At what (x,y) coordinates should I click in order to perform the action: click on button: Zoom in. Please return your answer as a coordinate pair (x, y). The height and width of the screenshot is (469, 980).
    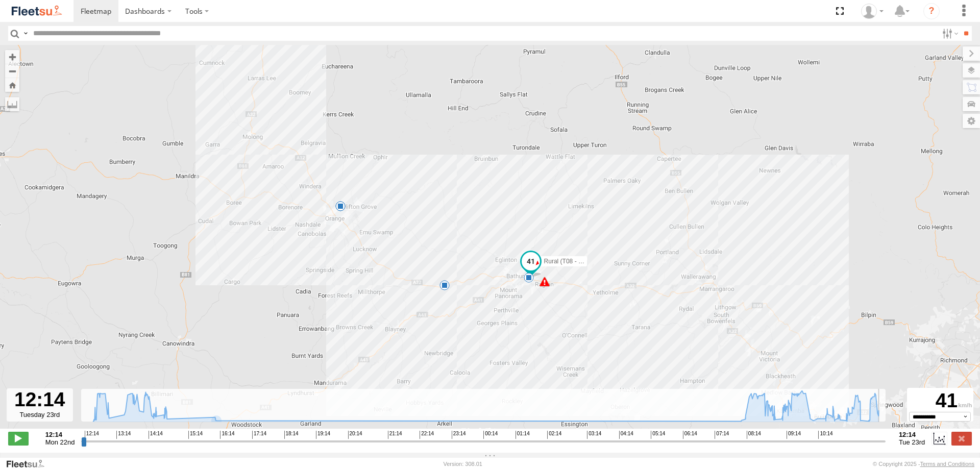
    Looking at the image, I should click on (12, 56).